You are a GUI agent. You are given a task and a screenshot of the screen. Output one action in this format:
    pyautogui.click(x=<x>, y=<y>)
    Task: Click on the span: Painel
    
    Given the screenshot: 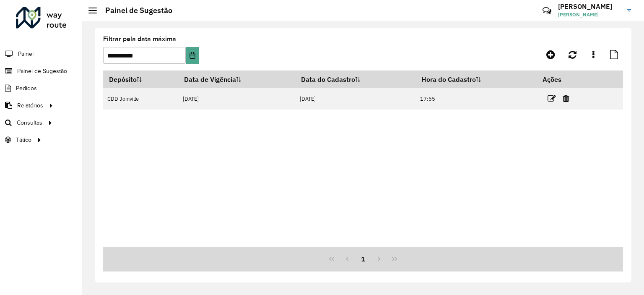 What is the action you would take?
    pyautogui.click(x=26, y=54)
    